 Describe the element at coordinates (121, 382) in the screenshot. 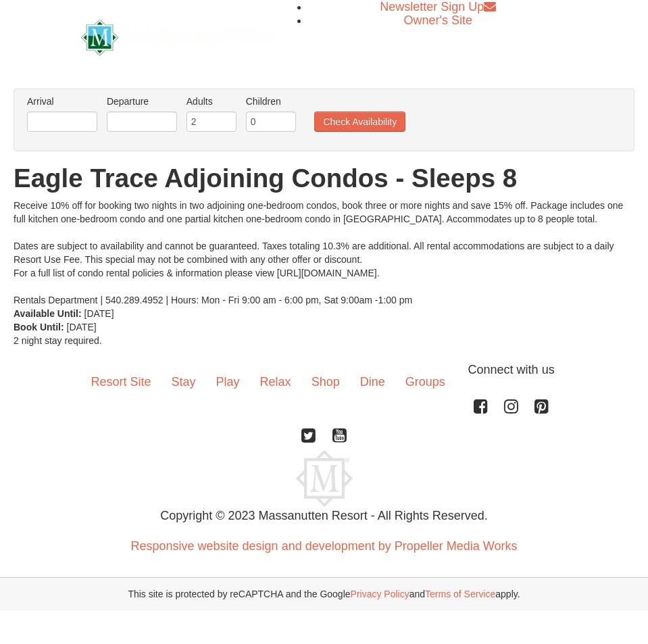

I see `a: Resort Site` at that location.